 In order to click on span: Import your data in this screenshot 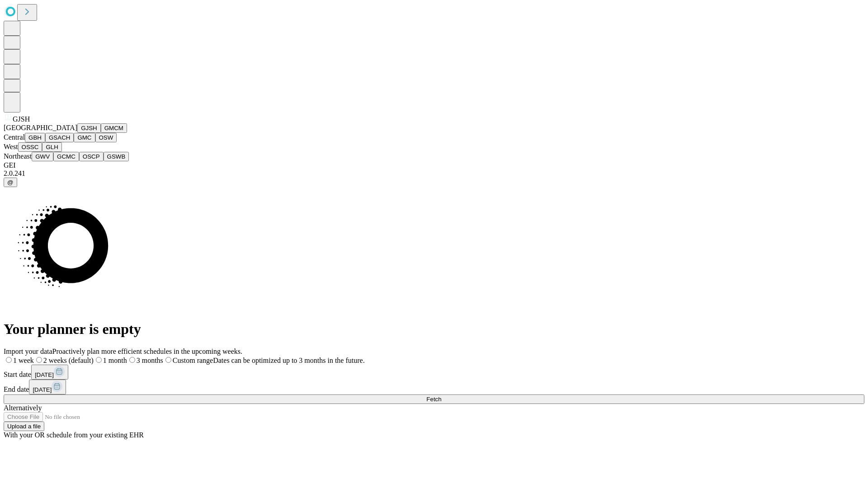, I will do `click(28, 352)`.